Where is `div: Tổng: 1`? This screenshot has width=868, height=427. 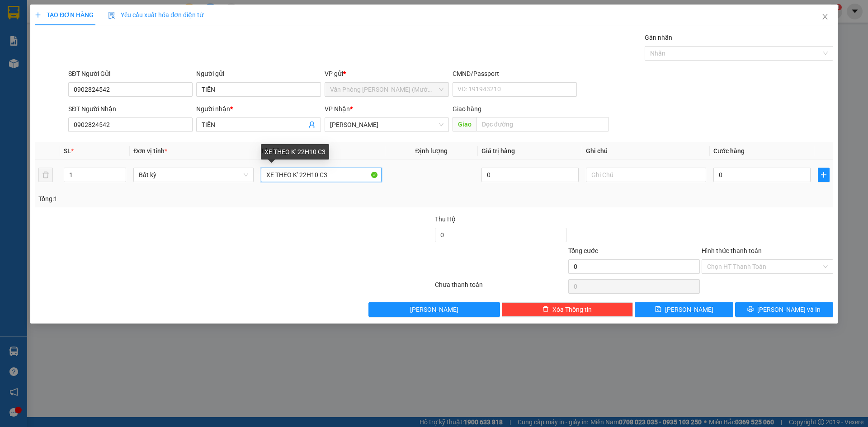 div: Tổng: 1 is located at coordinates (187, 199).